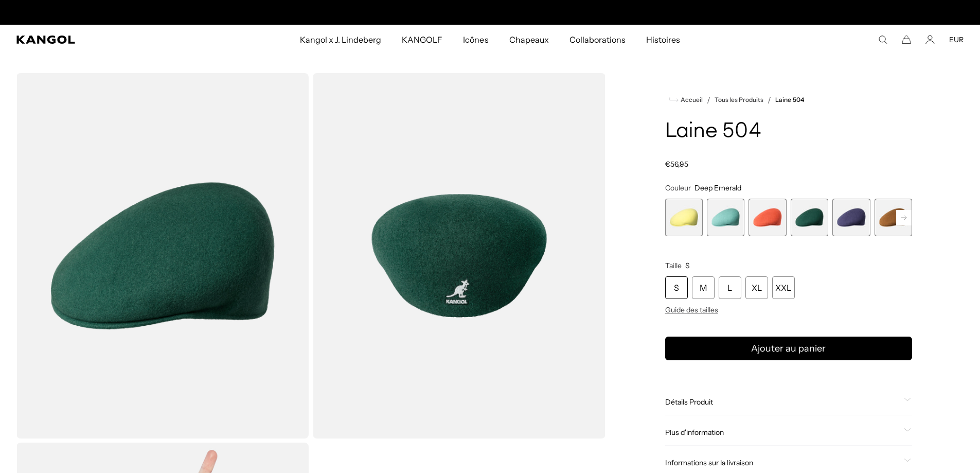 This screenshot has width=980, height=473. What do you see at coordinates (108, 39) in the screenshot?
I see `a: Kangol` at bounding box center [108, 39].